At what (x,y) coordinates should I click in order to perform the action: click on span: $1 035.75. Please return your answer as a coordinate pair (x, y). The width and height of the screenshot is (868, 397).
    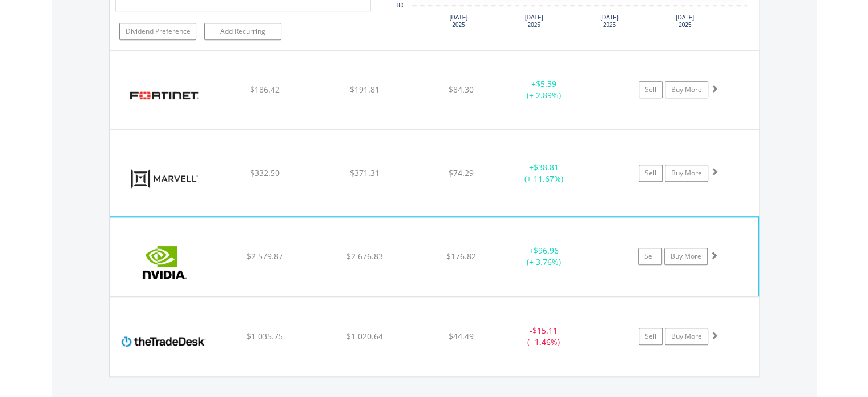
    Looking at the image, I should click on (264, 336).